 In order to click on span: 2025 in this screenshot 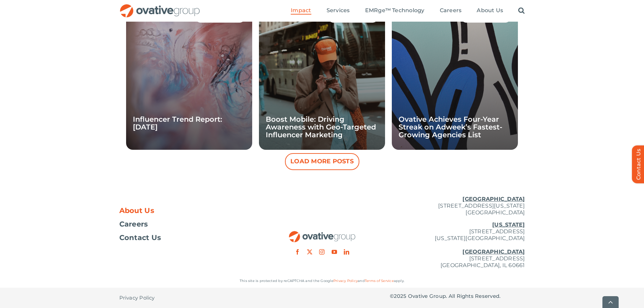, I will do `click(400, 296)`.